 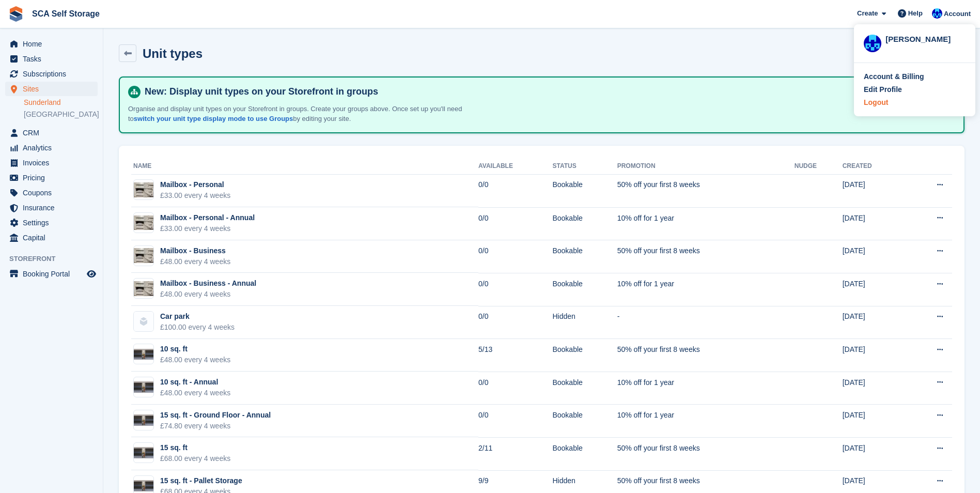 What do you see at coordinates (201, 481) in the screenshot?
I see `div: 15 sq. ft - Pallet Storage` at bounding box center [201, 481].